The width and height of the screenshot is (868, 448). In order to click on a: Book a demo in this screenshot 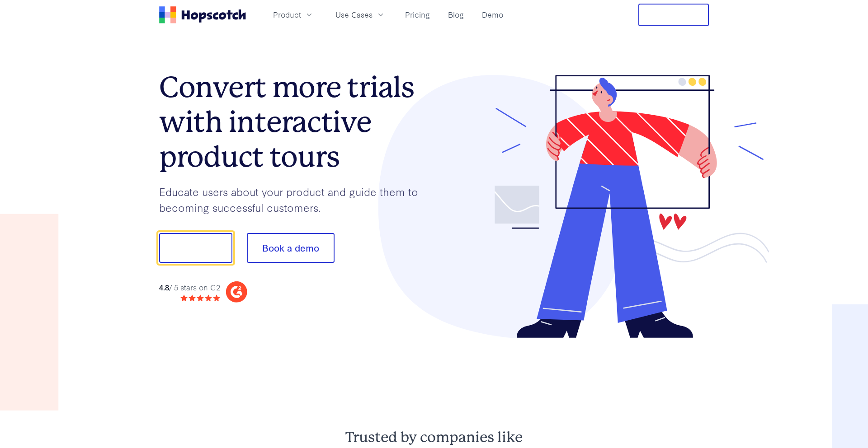, I will do `click(291, 248)`.